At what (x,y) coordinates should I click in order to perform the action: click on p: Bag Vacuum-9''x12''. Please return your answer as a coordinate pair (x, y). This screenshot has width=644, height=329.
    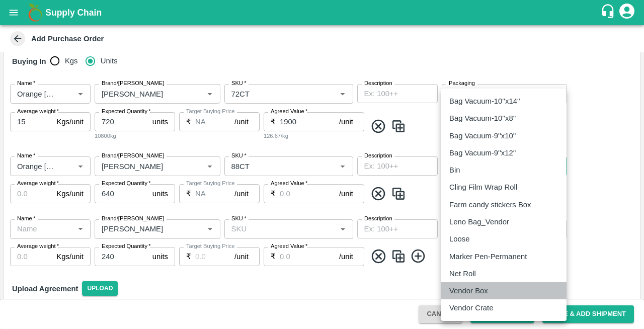
    Looking at the image, I should click on (483, 153).